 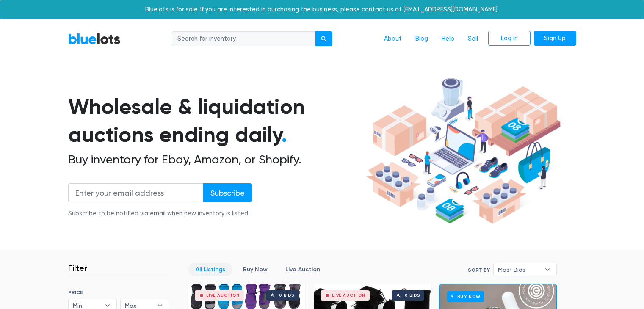 I want to click on h1: Wholesale & liquidation auctions ending daily, so click(x=216, y=120).